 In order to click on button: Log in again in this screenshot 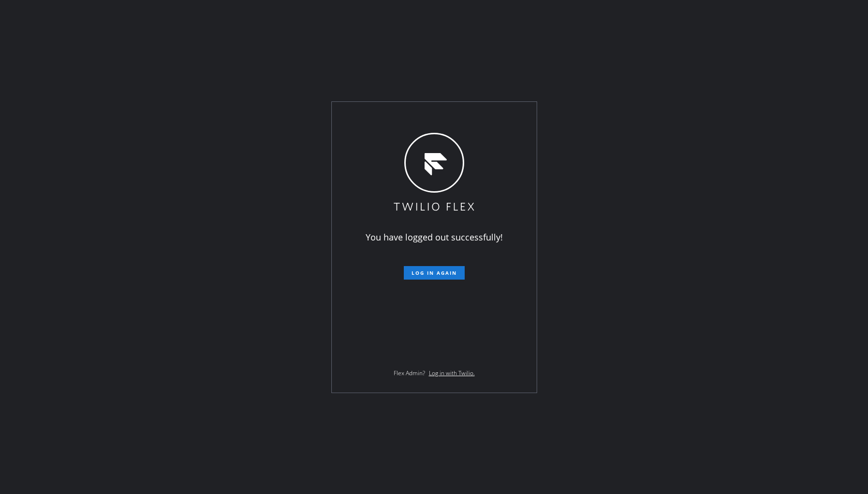, I will do `click(434, 273)`.